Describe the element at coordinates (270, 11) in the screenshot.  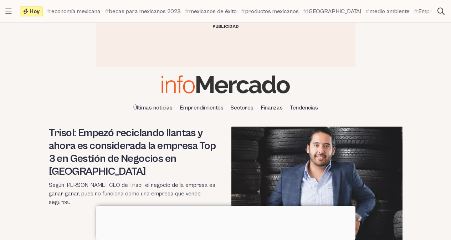
I see `a: productos mexicanos` at that location.